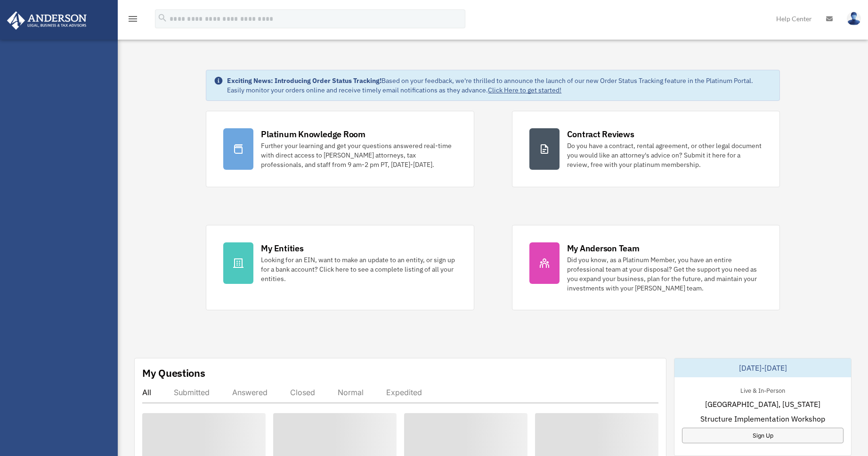 Image resolution: width=868 pixels, height=456 pixels. Describe the element at coordinates (47, 20) in the screenshot. I see `img: Anderson Advisors Platinum Portal` at that location.